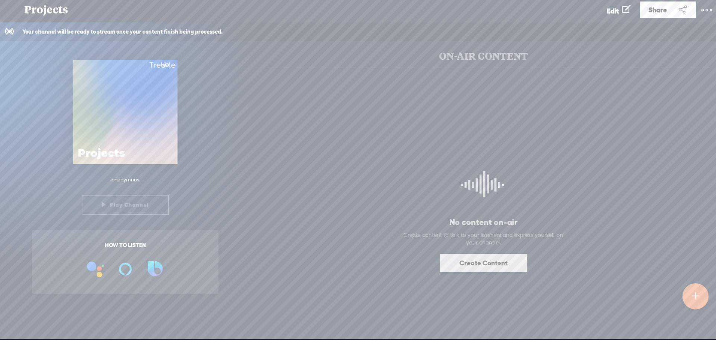  I want to click on div: Your channel will be ready to stream once your content finish being processed., so click(367, 32).